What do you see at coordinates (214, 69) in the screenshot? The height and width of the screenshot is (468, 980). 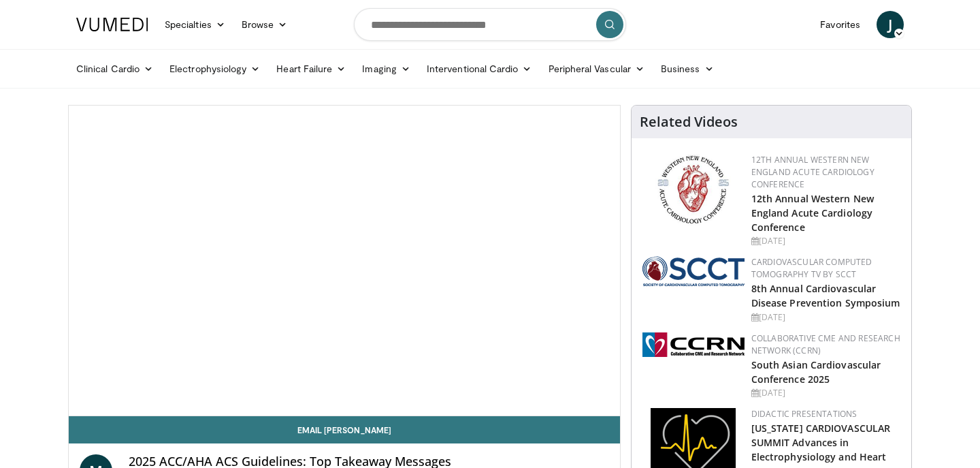 I see `a: Electrophysiology` at bounding box center [214, 69].